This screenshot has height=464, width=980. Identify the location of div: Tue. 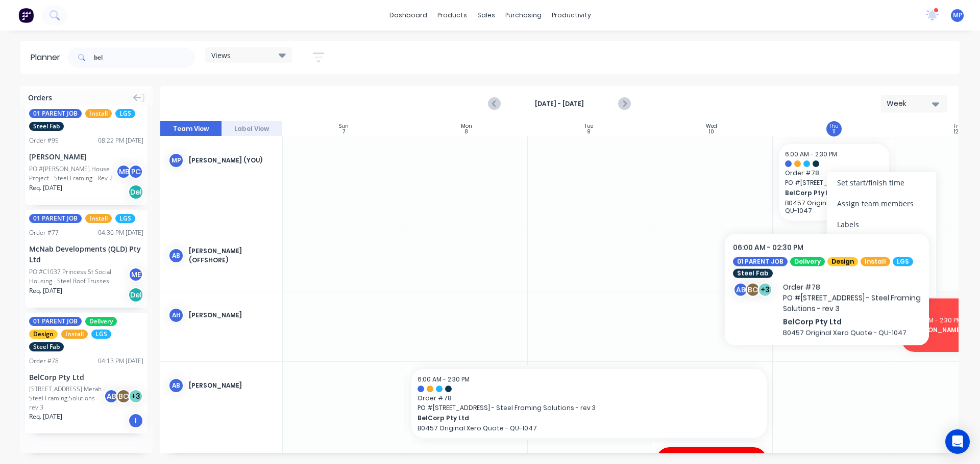
(588, 126).